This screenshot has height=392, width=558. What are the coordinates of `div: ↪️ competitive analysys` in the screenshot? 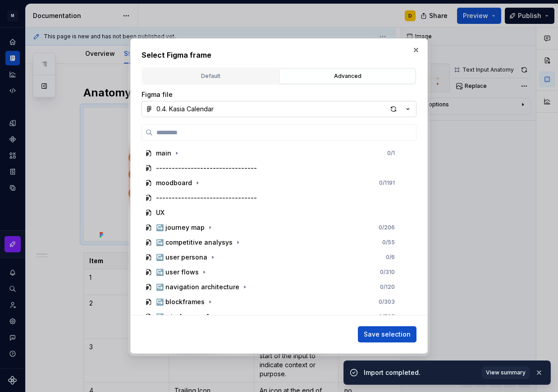 It's located at (194, 242).